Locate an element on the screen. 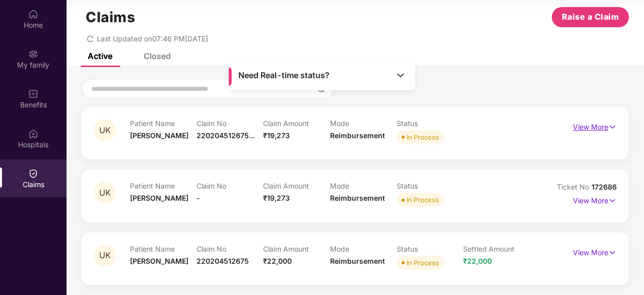  span: 172686 is located at coordinates (604, 186).